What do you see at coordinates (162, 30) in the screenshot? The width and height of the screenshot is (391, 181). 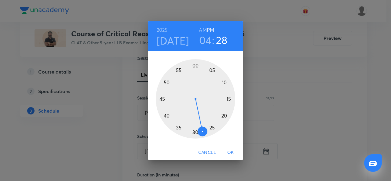 I see `button: 2025` at bounding box center [162, 30].